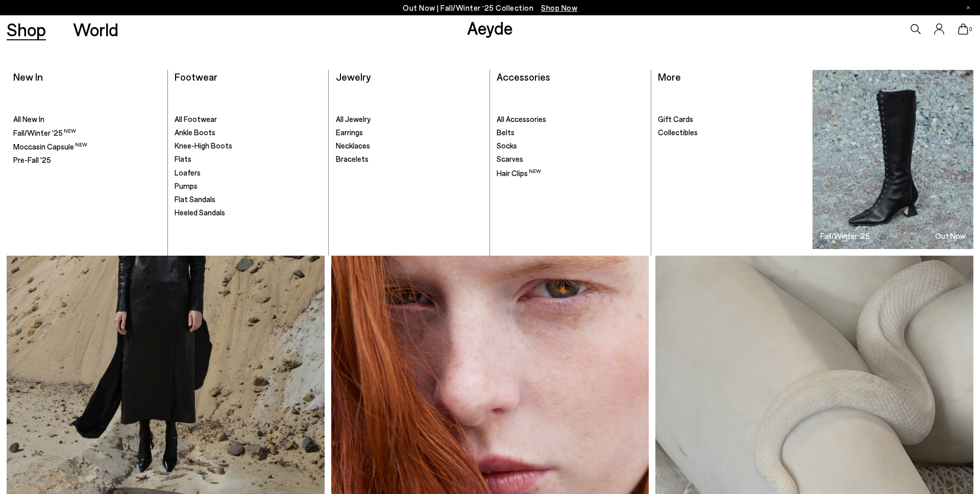 The width and height of the screenshot is (980, 494). What do you see at coordinates (195, 132) in the screenshot?
I see `span: Ankle Boots` at bounding box center [195, 132].